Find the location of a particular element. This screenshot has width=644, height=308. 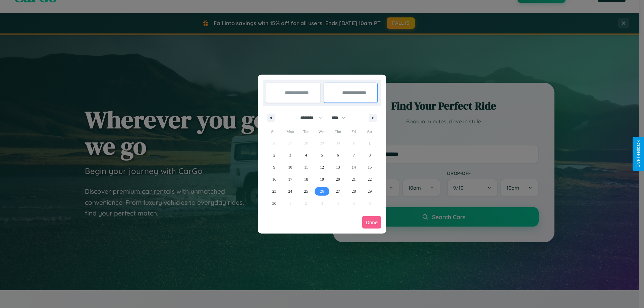

button: 16 is located at coordinates (274, 179).